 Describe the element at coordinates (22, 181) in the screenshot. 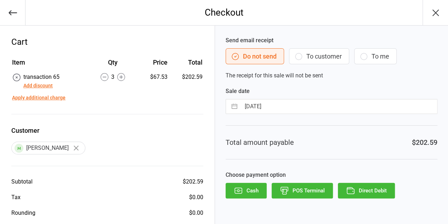

I see `div: Subtotal` at that location.